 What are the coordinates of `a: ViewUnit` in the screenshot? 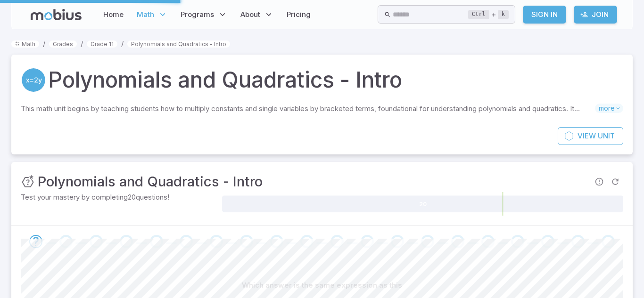 It's located at (590, 136).